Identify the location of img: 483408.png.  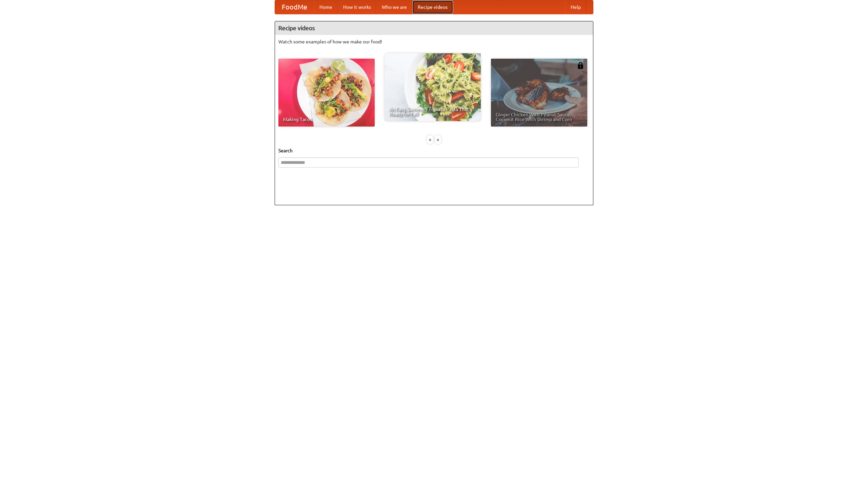
(581, 66).